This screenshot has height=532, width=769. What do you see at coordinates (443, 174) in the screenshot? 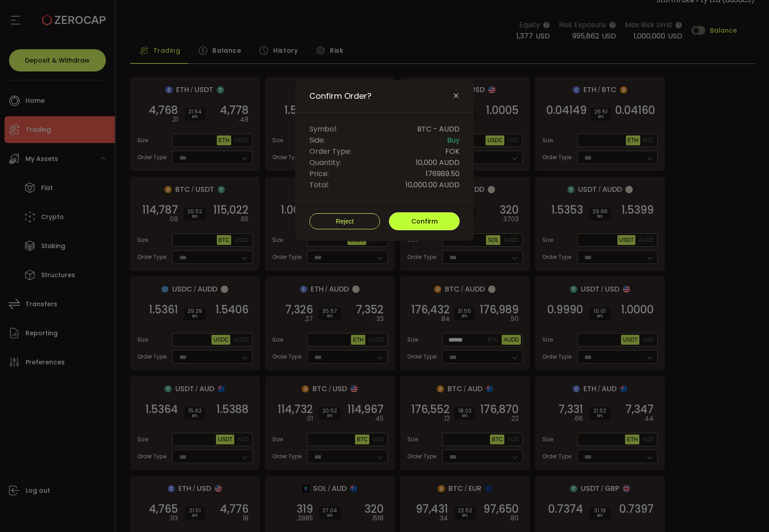
I see `span: 176989.50` at bounding box center [443, 174].